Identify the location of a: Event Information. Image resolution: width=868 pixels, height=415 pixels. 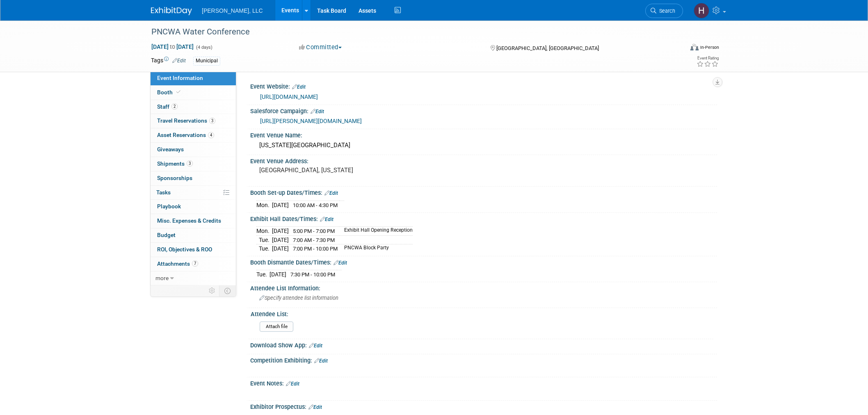
(193, 78).